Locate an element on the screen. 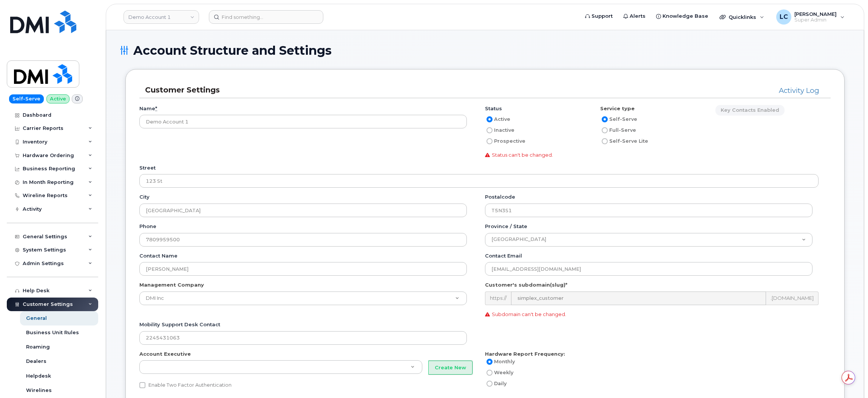  label: Province / State is located at coordinates (506, 227).